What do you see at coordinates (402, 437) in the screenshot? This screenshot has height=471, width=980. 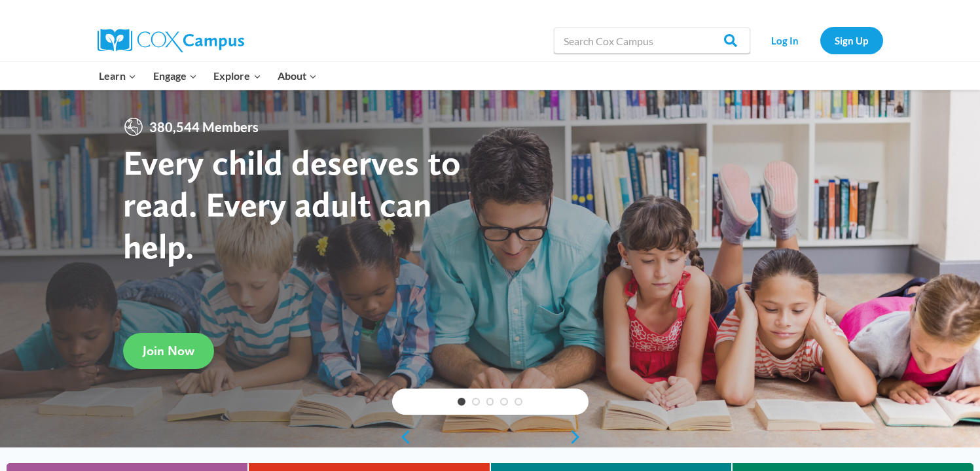 I see `a: previous` at bounding box center [402, 437].